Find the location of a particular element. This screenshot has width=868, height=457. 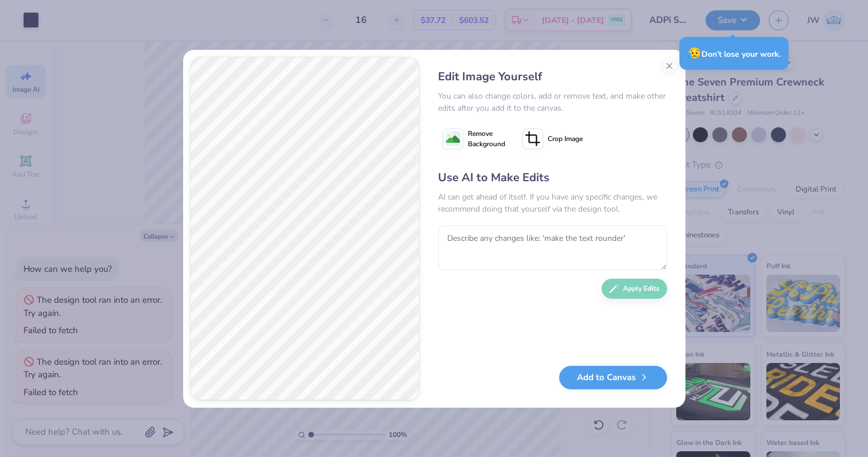

div: Don’t lose your work. is located at coordinates (734, 53).